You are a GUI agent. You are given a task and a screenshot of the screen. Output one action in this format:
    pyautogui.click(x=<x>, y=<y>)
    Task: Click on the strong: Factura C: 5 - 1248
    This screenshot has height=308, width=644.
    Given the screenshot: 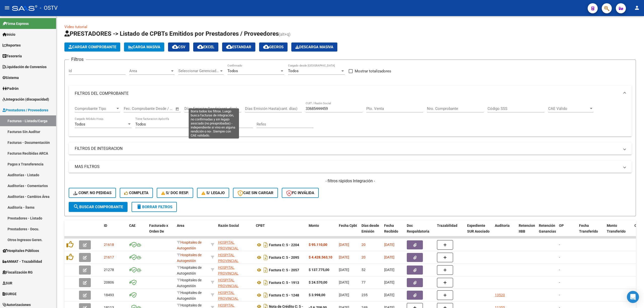 What is the action you would take?
    pyautogui.click(x=284, y=295)
    